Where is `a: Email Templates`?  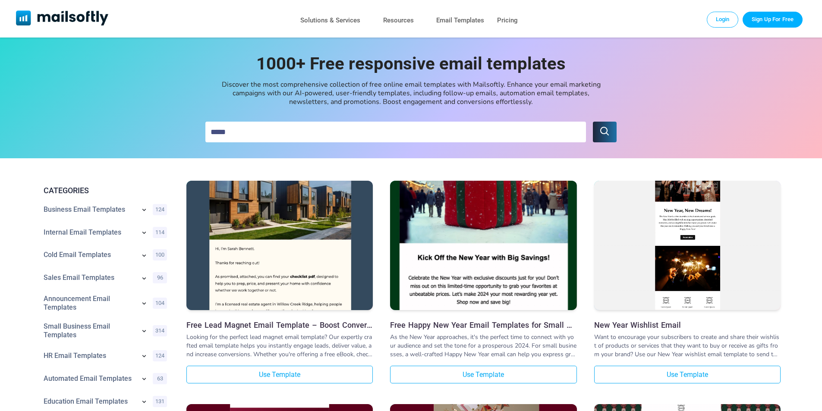 a: Email Templates is located at coordinates (460, 20).